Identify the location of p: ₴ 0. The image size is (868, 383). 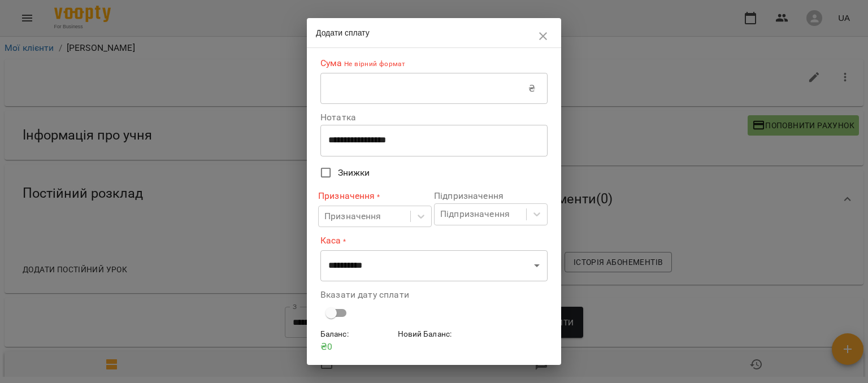
(356, 347).